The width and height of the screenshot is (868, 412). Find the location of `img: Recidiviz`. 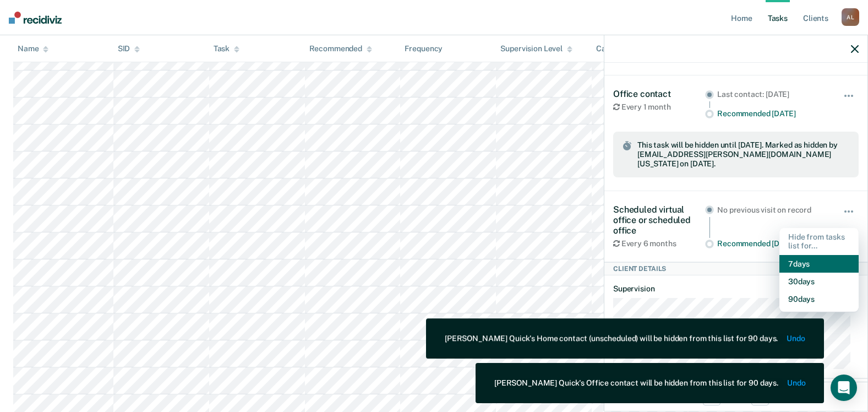

img: Recidiviz is located at coordinates (35, 18).